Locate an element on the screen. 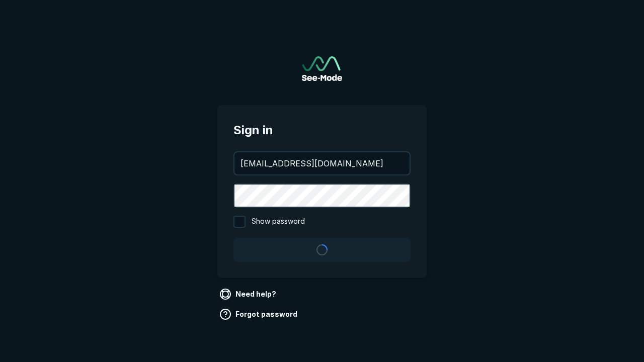 The width and height of the screenshot is (644, 362). input: your@email.com is located at coordinates (322, 164).